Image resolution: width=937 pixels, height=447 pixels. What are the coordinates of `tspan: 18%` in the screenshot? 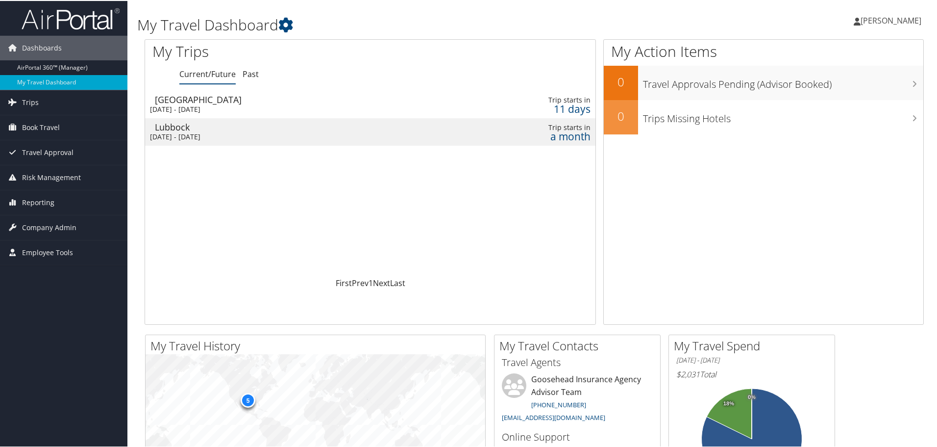 It's located at (729, 402).